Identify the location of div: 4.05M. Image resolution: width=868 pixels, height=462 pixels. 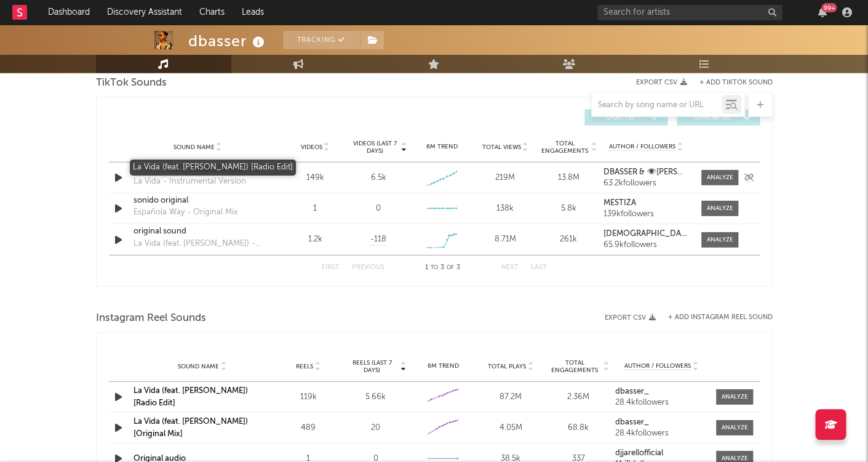
(510, 428).